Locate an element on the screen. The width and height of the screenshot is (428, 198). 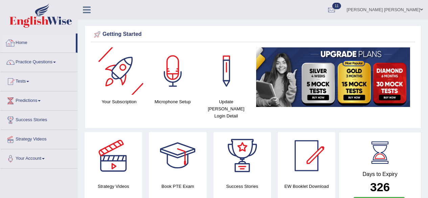
div: Getting Started is located at coordinates (253, 35).